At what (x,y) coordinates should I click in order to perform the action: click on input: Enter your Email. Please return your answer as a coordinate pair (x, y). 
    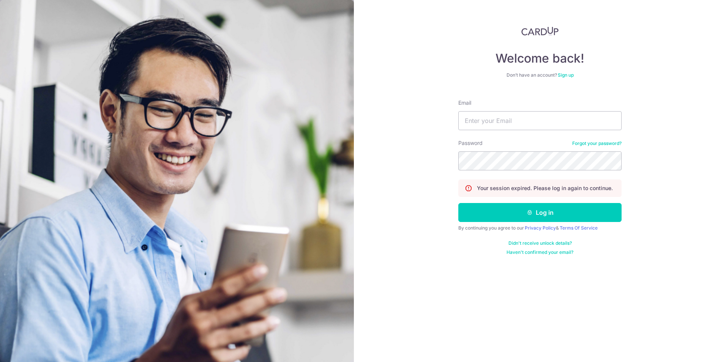
    Looking at the image, I should click on (540, 121).